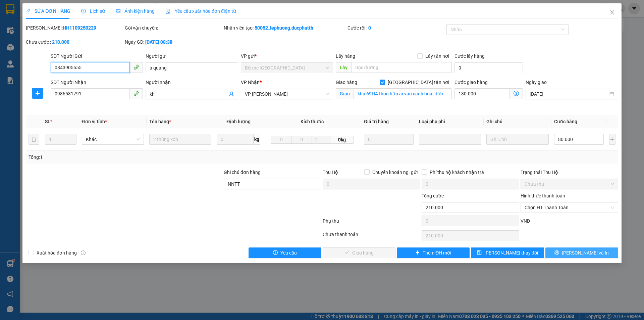  I want to click on div: Người gửi, so click(191, 56).